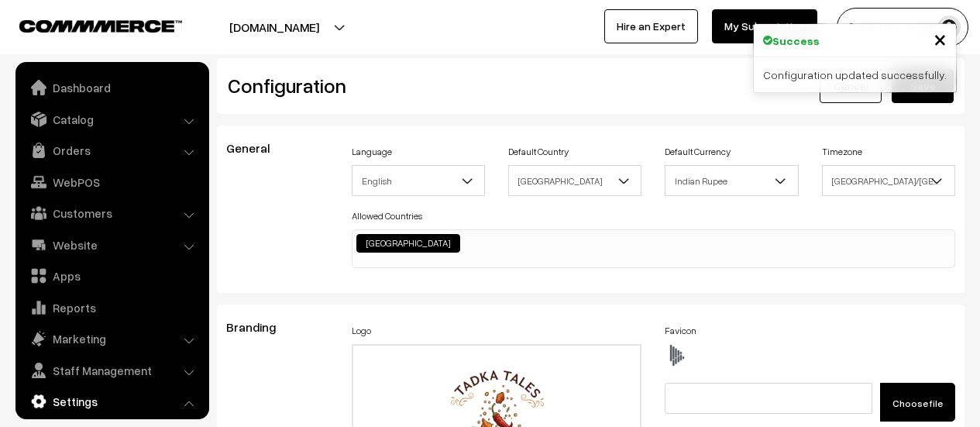  What do you see at coordinates (949, 27) in the screenshot?
I see `img: user` at bounding box center [949, 27].